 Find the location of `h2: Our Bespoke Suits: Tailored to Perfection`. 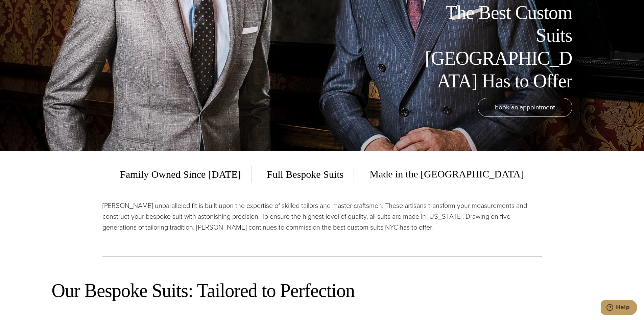

h2: Our Bespoke Suits: Tailored to Perfection is located at coordinates (322, 290).